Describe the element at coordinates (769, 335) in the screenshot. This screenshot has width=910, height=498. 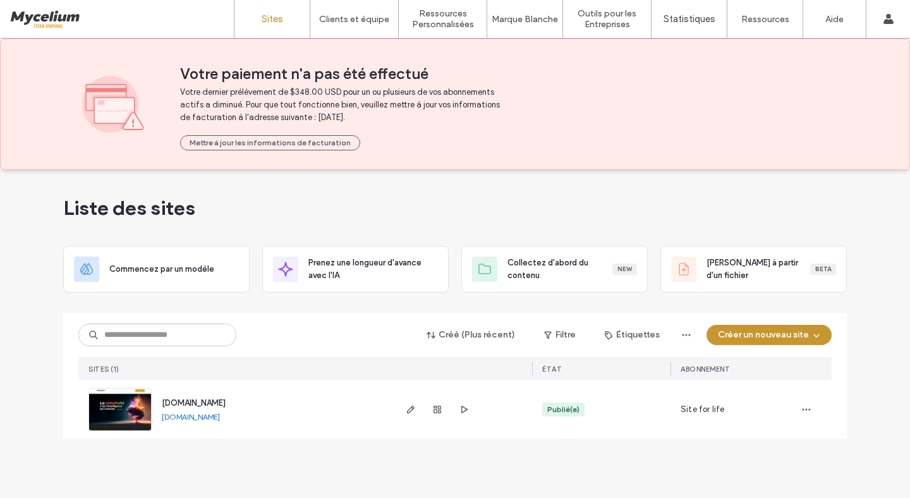
I see `button: Créer un nouveau site` at that location.